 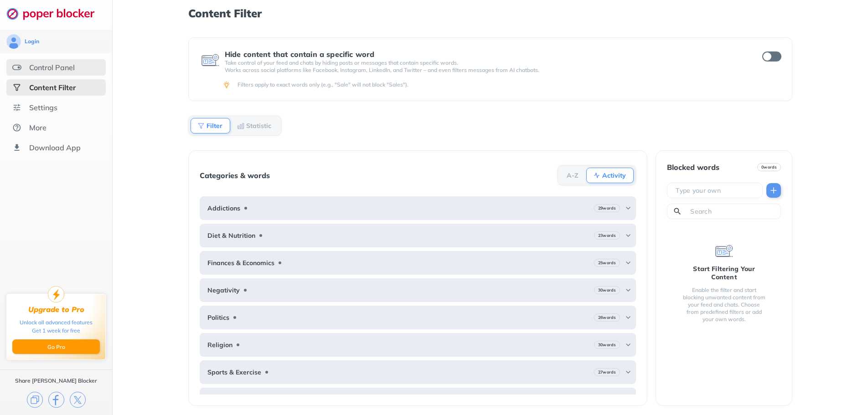 What do you see at coordinates (614, 175) in the screenshot?
I see `b: Activity` at bounding box center [614, 175].